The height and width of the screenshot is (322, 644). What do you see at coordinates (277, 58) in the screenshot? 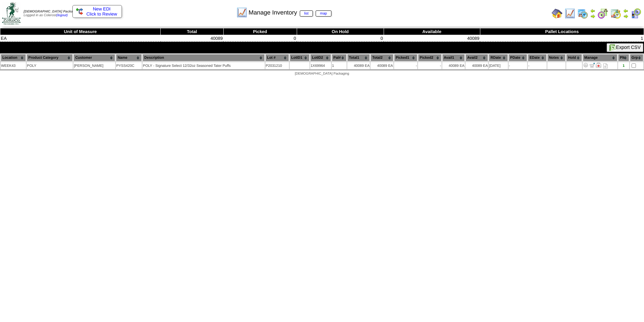
I see `th: Lot #` at bounding box center [277, 58].